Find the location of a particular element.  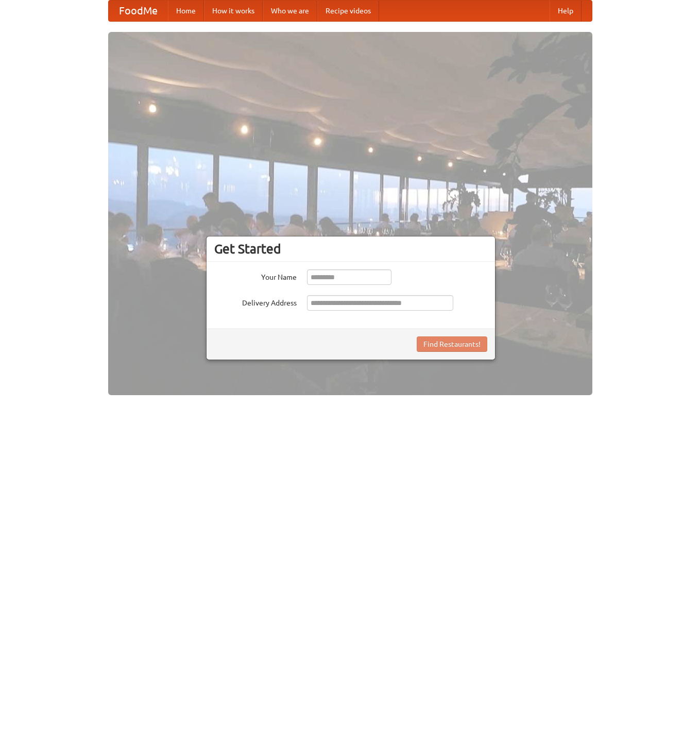

a: Who we are is located at coordinates (290, 11).